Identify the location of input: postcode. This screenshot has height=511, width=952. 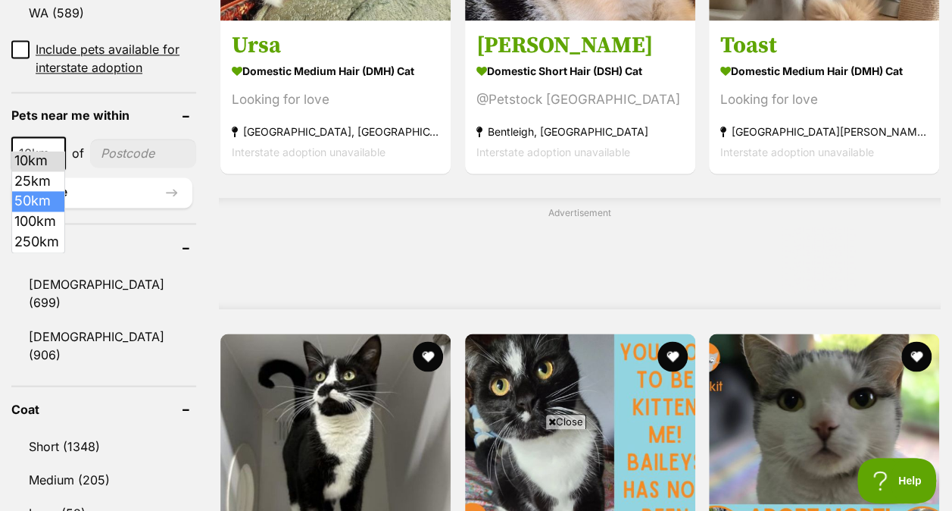
(143, 153).